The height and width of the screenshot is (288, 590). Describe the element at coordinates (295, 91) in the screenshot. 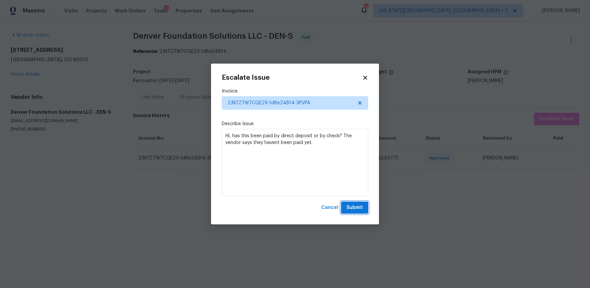

I see `label: Invoice` at that location.